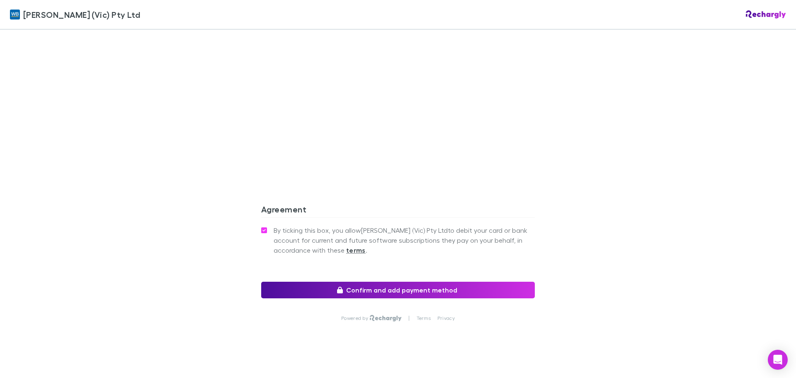 The height and width of the screenshot is (378, 796). I want to click on p: Powered by, so click(356, 318).